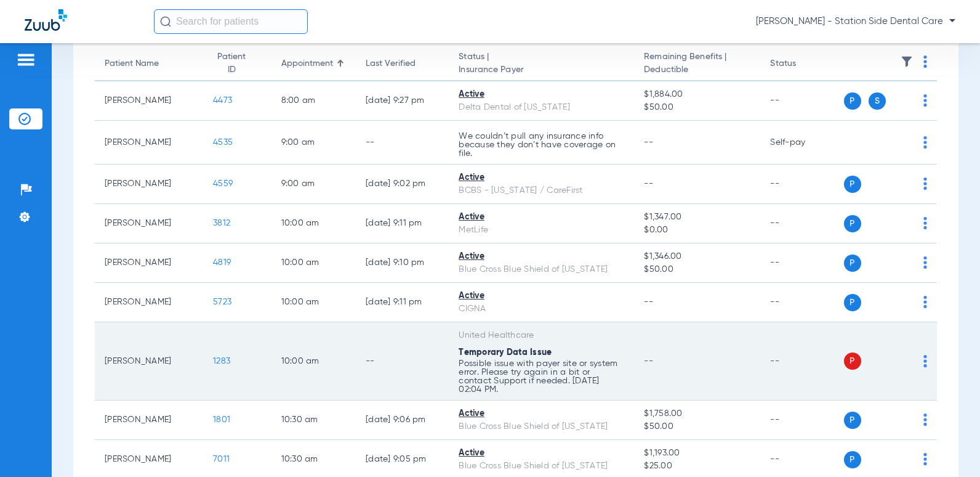  I want to click on span: 1801, so click(222, 420).